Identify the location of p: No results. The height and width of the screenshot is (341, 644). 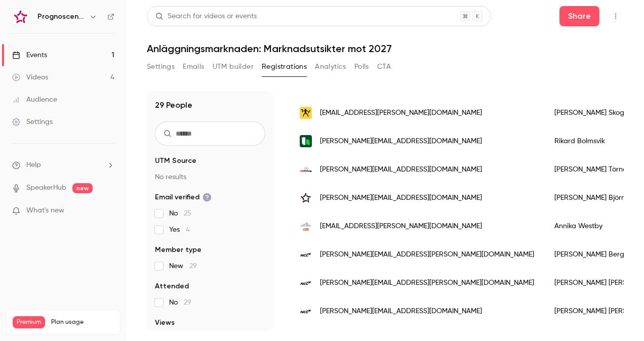
(210, 177).